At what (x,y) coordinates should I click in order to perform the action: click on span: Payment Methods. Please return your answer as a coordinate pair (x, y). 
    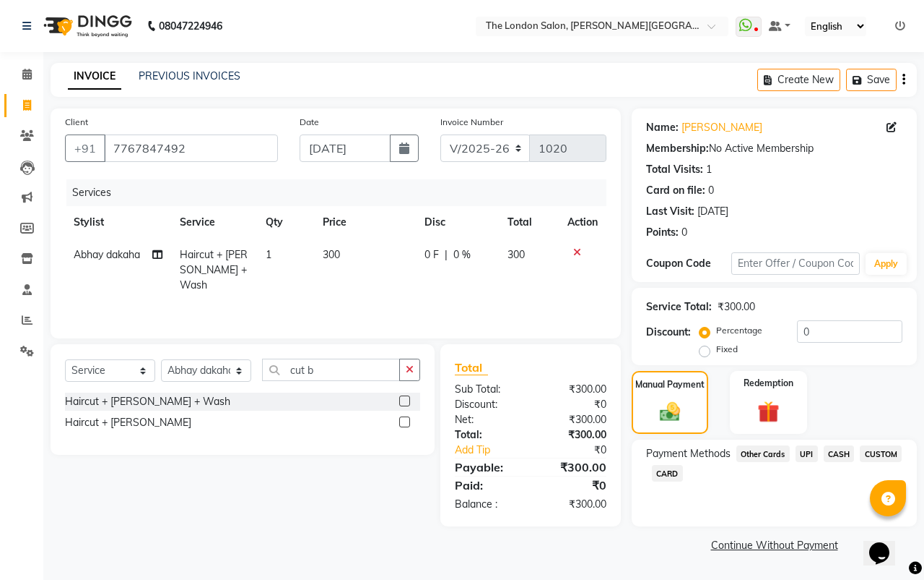
    Looking at the image, I should click on (688, 453).